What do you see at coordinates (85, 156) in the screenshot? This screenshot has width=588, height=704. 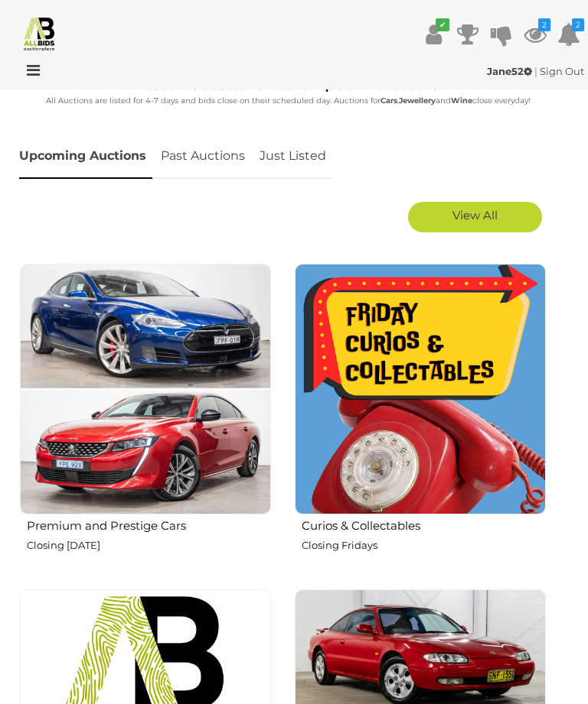 I see `a: Upcoming Auctions` at bounding box center [85, 156].